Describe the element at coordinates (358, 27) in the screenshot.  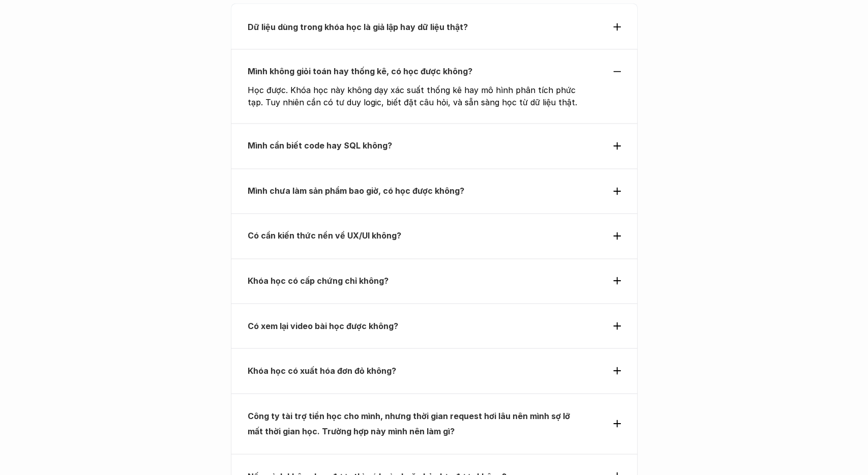
I see `strong: Dữ liệu dùng trong khóa học là giả lập hay dữ liệu thật?` at that location.